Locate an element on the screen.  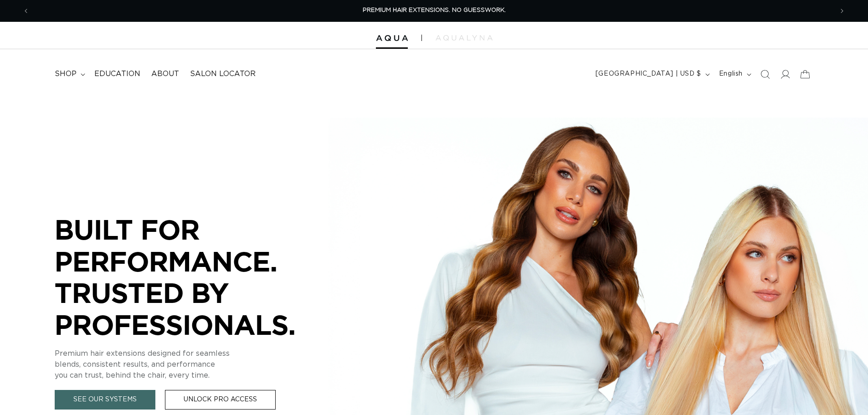
a: Salon Locator is located at coordinates (223, 74).